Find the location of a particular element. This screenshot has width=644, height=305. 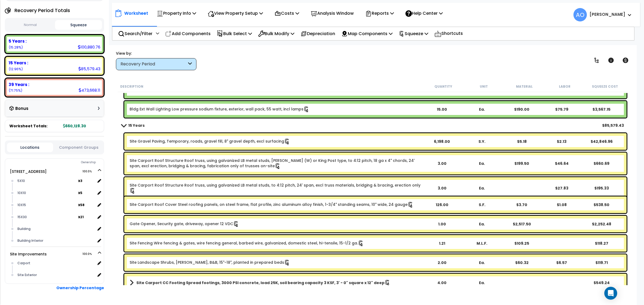

div: $119.71 is located at coordinates (601, 263).